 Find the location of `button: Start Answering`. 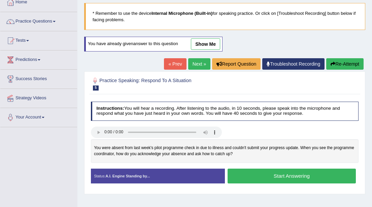

button: Start Answering is located at coordinates (292, 176).